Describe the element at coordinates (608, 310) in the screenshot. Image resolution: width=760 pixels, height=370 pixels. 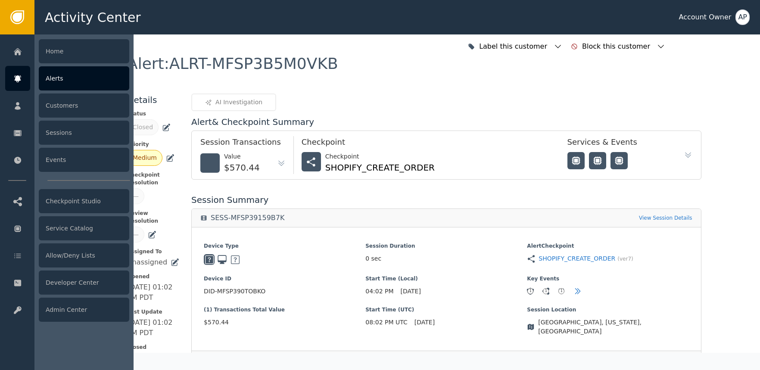
I see `span: Session Location` at that location.